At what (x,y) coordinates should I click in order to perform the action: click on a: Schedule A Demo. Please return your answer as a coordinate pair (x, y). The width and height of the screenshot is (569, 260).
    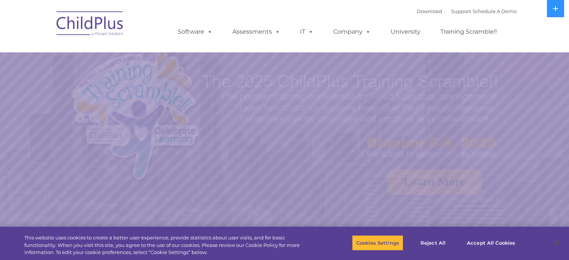
    Looking at the image, I should click on (494, 11).